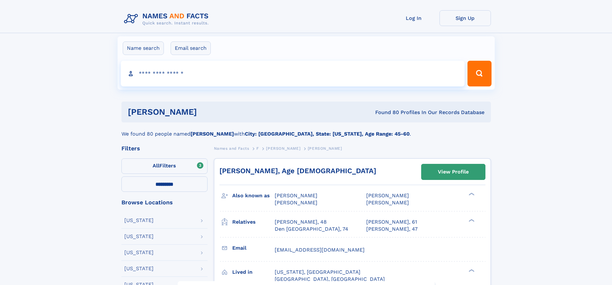 This screenshot has height=285, width=612. I want to click on label: Filters, so click(164, 166).